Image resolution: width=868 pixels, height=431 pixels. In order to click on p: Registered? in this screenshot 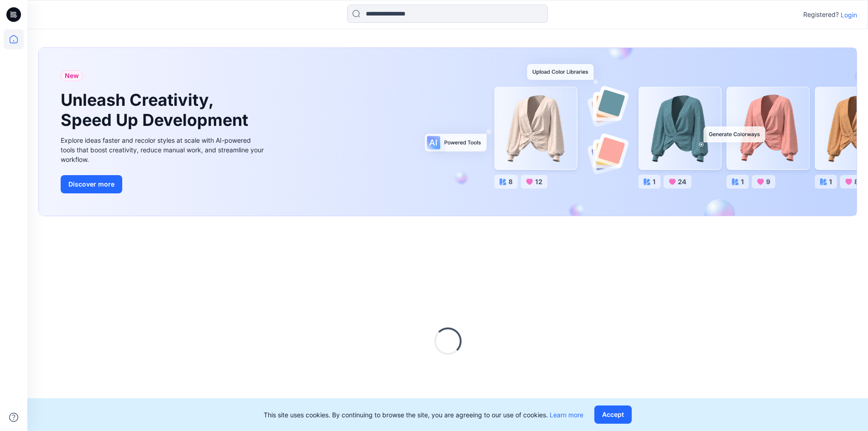, I will do `click(821, 15)`.